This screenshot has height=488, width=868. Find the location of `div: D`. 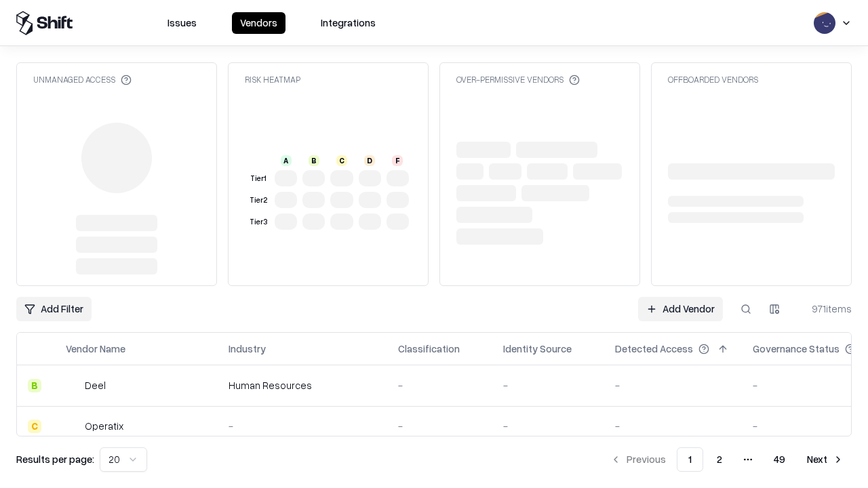

div: D is located at coordinates (370, 160).